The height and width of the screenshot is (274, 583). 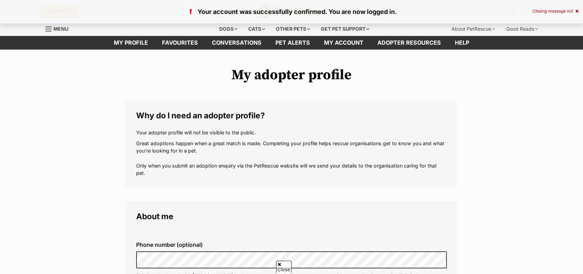 I want to click on div: Good Reads, so click(x=522, y=29).